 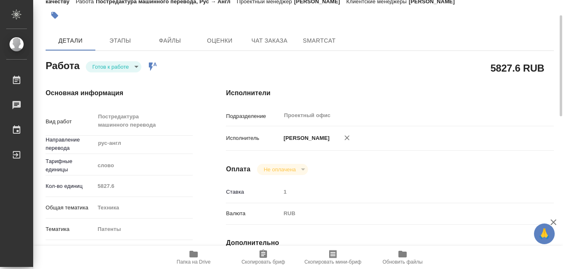 What do you see at coordinates (389, 93) in the screenshot?
I see `h4: Исполнители` at bounding box center [389, 93].